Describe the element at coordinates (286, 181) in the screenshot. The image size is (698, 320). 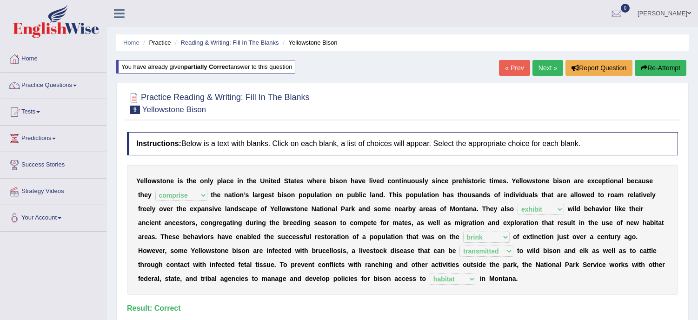
I see `b: S` at that location.